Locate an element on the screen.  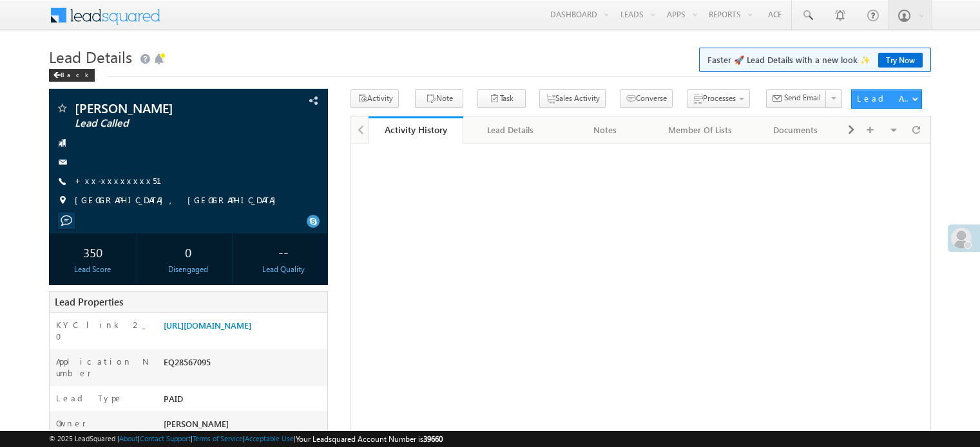
label: Application Number is located at coordinates (103, 368).